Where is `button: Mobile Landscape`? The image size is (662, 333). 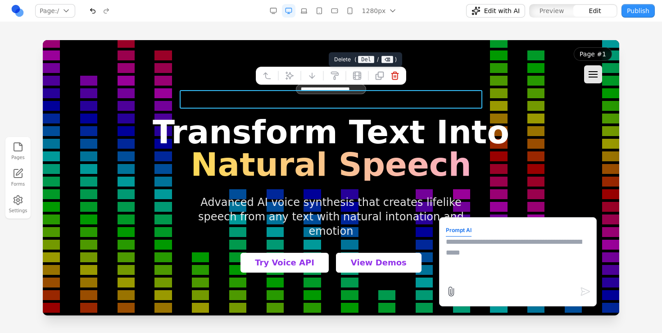
button: Mobile Landscape is located at coordinates (335, 11).